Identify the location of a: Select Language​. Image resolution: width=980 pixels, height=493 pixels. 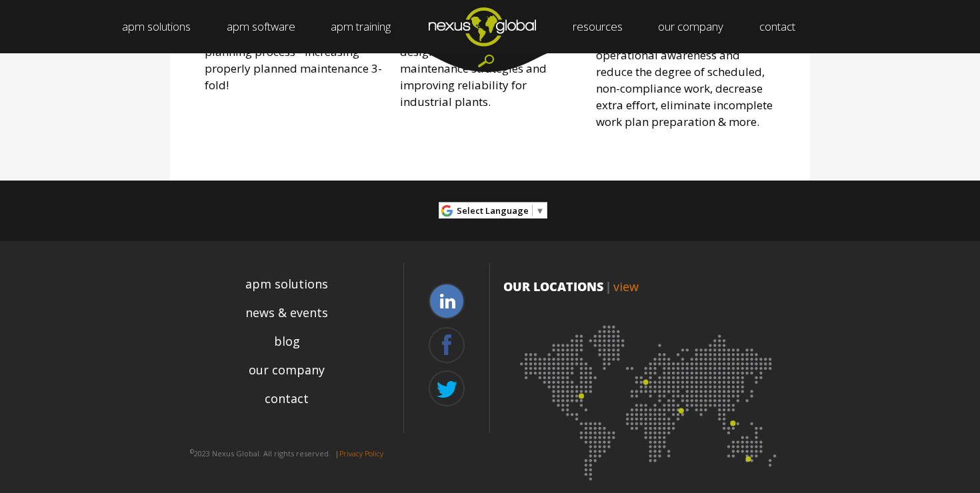
(500, 211).